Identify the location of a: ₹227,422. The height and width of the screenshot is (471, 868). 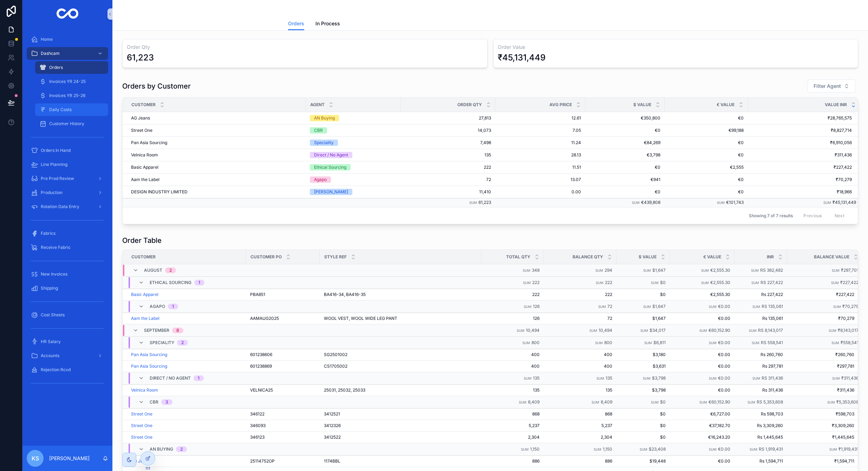
(800, 167).